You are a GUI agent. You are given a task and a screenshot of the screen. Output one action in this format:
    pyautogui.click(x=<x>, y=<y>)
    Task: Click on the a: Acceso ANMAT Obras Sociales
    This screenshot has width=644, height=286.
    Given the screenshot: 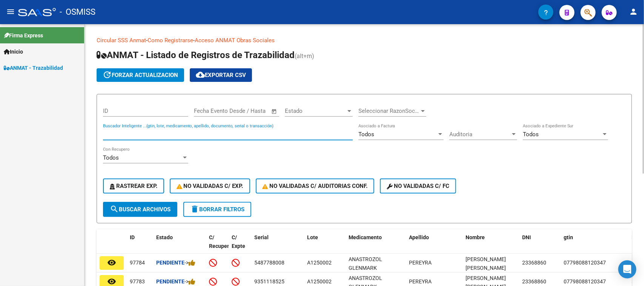 What is the action you would take?
    pyautogui.click(x=235, y=40)
    